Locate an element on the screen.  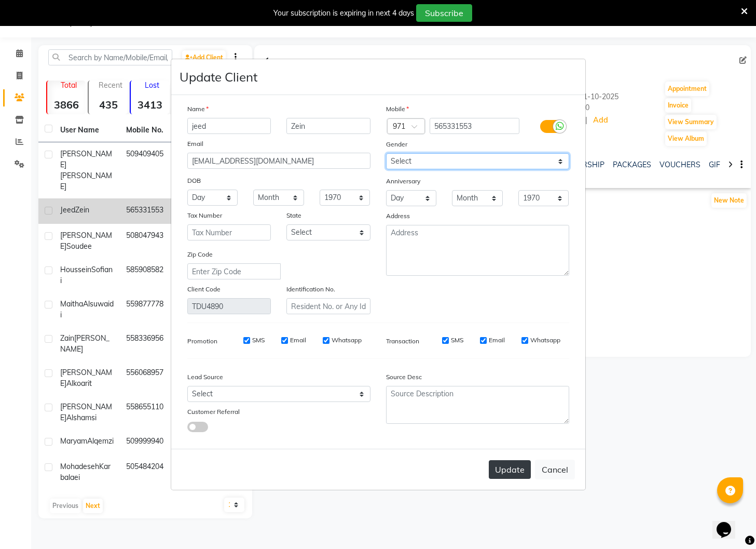
label: Name is located at coordinates (198, 109).